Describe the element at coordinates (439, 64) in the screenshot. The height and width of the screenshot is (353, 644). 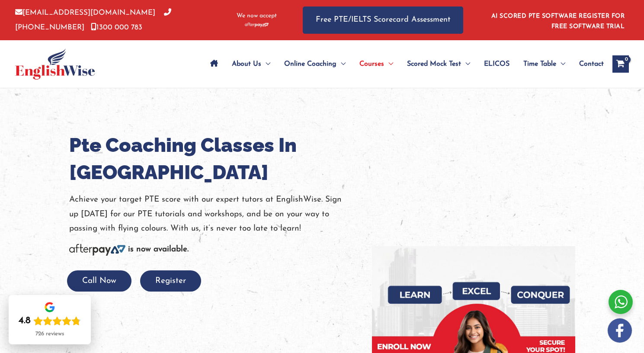
I see `a: Scored Mock TestMenu Toggle` at that location.